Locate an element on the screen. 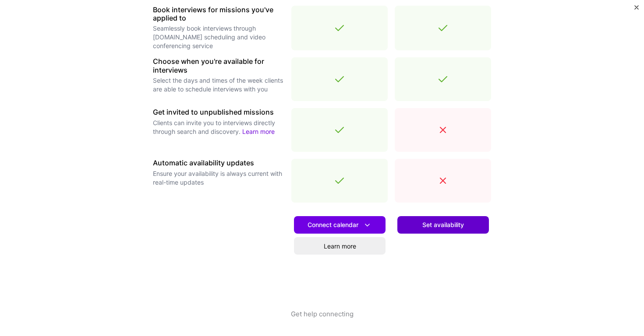  p: Select the days and times of the week clients are able to schedule interviews with you is located at coordinates (218, 85).